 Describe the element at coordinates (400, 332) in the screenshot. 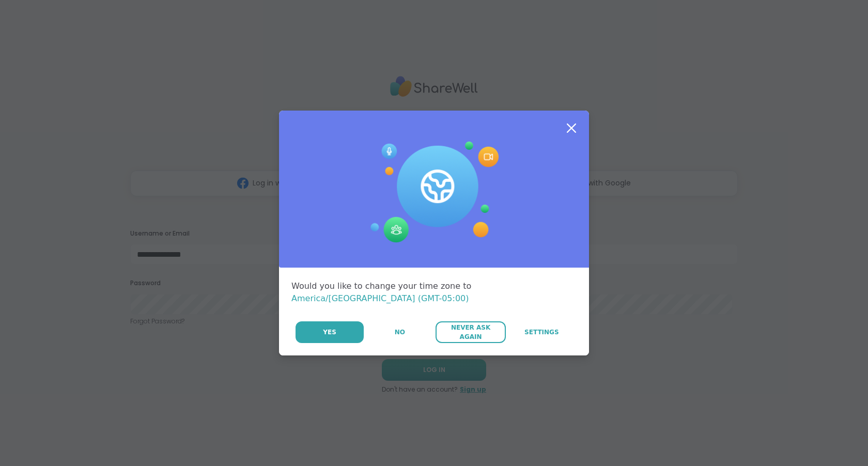

I see `span: No` at that location.